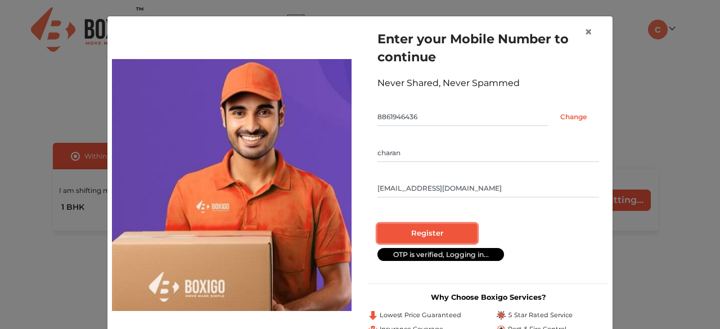 The image size is (720, 329). Describe the element at coordinates (488, 83) in the screenshot. I see `div: Never Shared, Never Spammed` at that location.